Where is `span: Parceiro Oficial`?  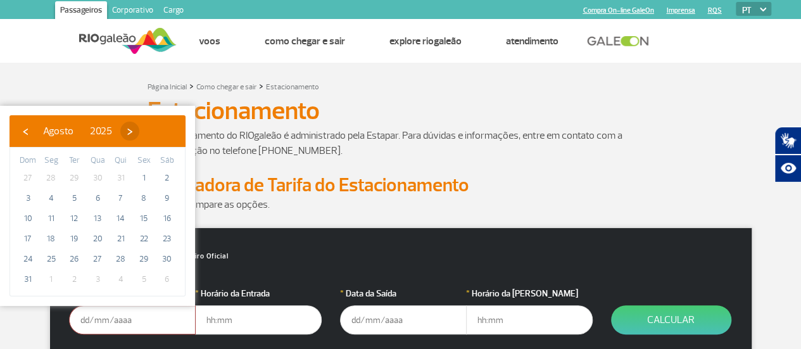 span: Parceiro Oficial is located at coordinates (196, 256).